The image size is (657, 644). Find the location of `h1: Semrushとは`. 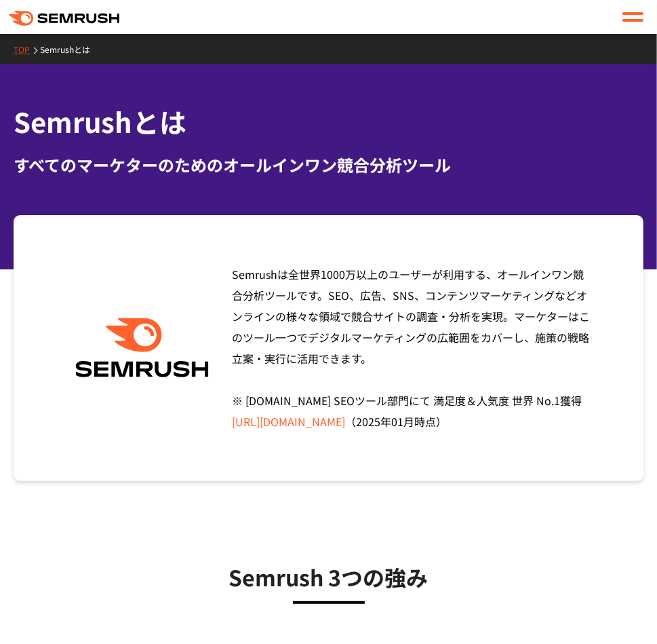

h1: Semrushとは is located at coordinates (328, 122).